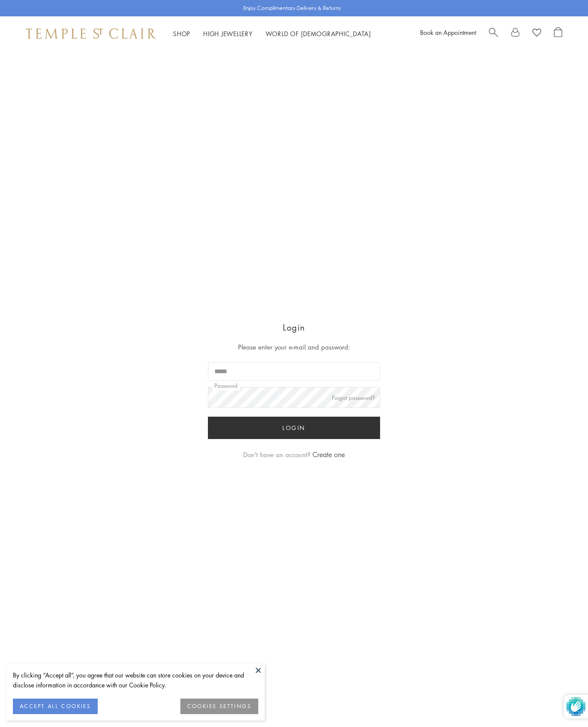 This screenshot has height=727, width=588. I want to click on button: Forgot password?, so click(354, 398).